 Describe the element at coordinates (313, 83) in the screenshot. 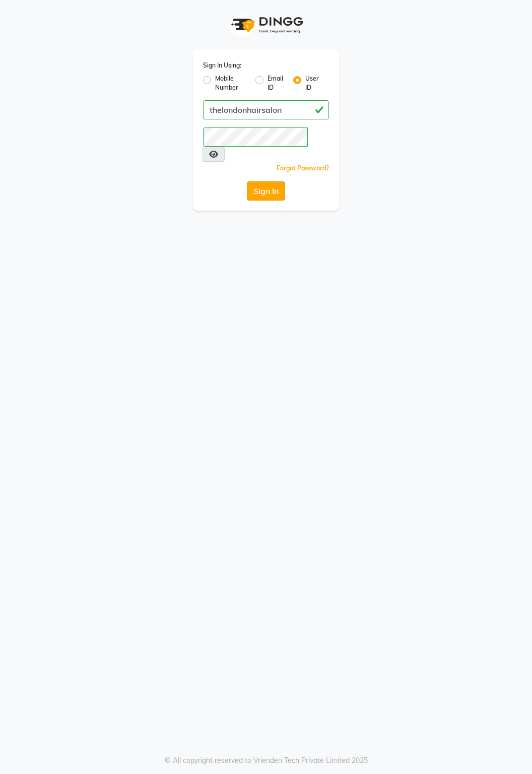

I see `label: User ID` at that location.